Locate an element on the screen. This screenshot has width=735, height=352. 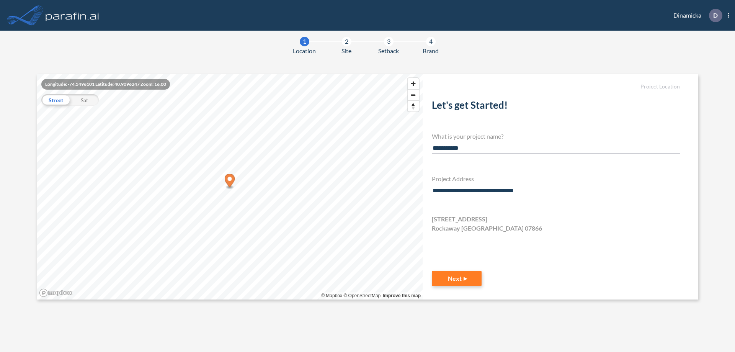
div: 1 is located at coordinates (304, 41).